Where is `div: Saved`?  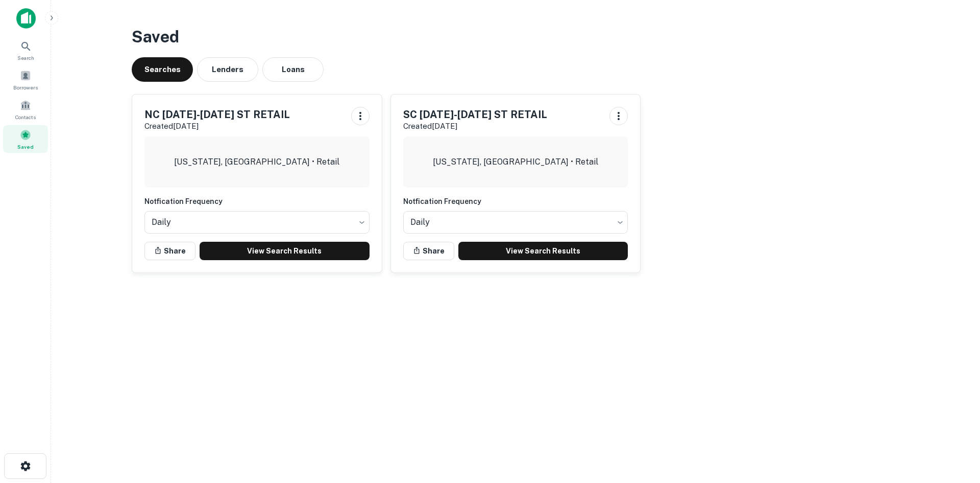
div: Saved is located at coordinates (26, 139).